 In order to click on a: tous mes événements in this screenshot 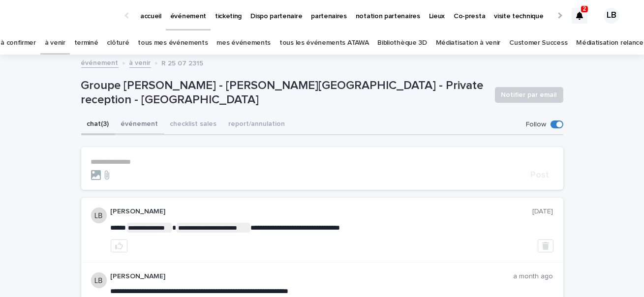, I will do `click(173, 43)`.